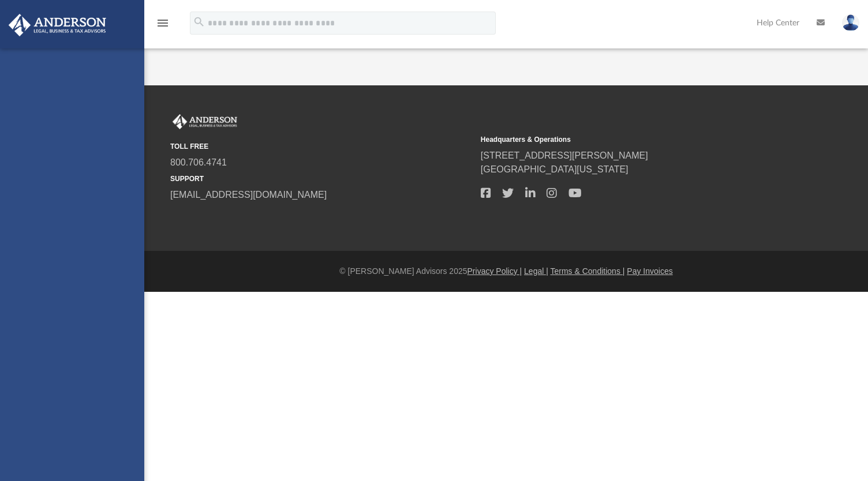 The height and width of the screenshot is (481, 868). Describe the element at coordinates (649, 271) in the screenshot. I see `a: Pay Invoices` at that location.